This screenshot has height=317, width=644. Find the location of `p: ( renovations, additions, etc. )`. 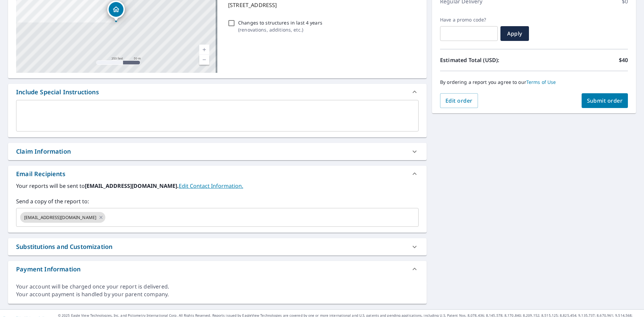

p: ( renovations, additions, etc. ) is located at coordinates (280, 30).